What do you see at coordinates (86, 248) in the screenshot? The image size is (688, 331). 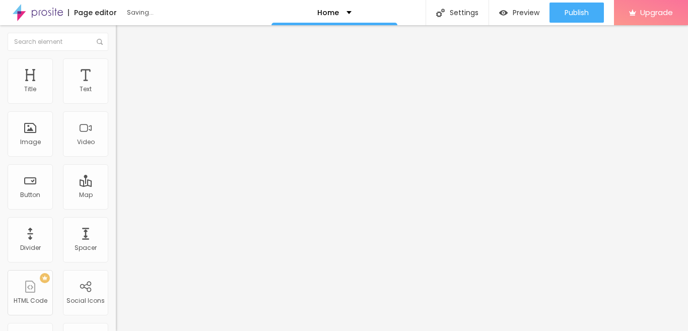 I see `div: Spacer` at bounding box center [86, 248].